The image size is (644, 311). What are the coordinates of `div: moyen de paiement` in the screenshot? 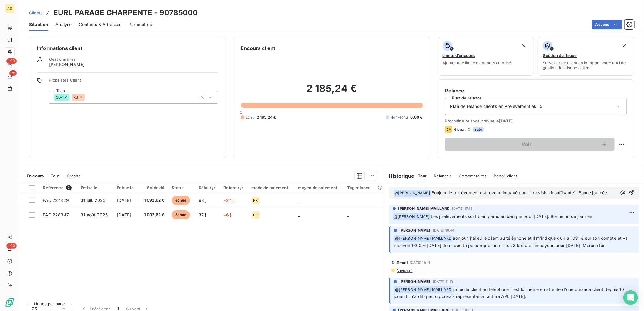 It's located at (319, 188).